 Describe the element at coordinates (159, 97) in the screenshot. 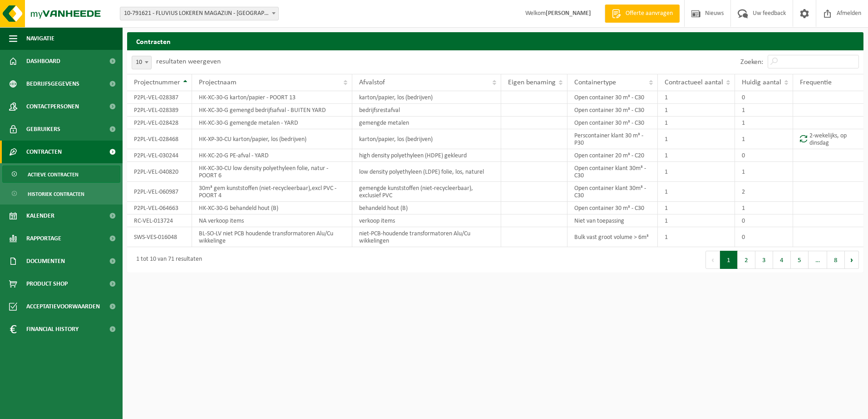

I see `td: P2PL-VEL-028387` at that location.